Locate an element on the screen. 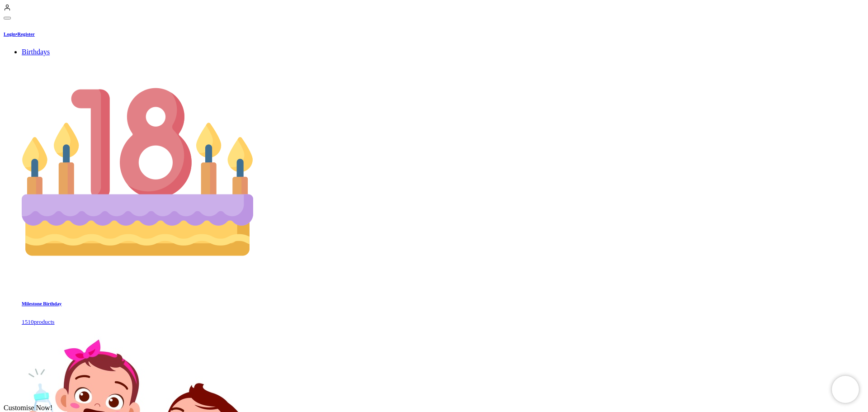  span: Birthdays is located at coordinates (36, 52).